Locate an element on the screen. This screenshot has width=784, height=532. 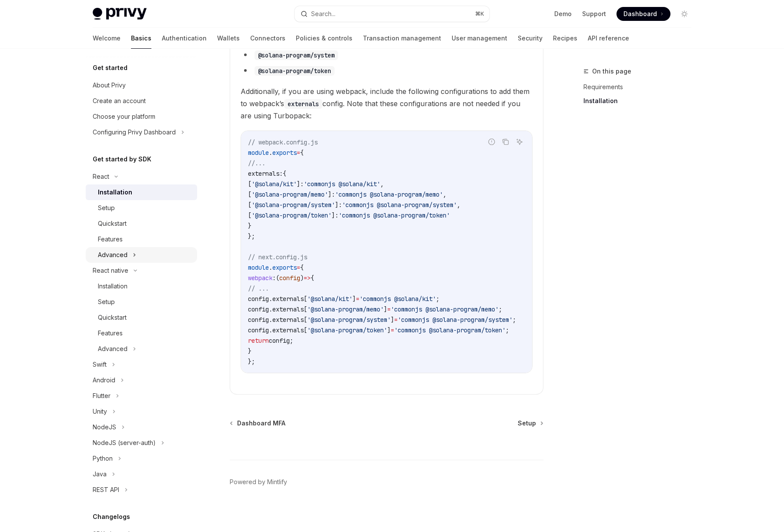
div: Create an account is located at coordinates (119, 101).